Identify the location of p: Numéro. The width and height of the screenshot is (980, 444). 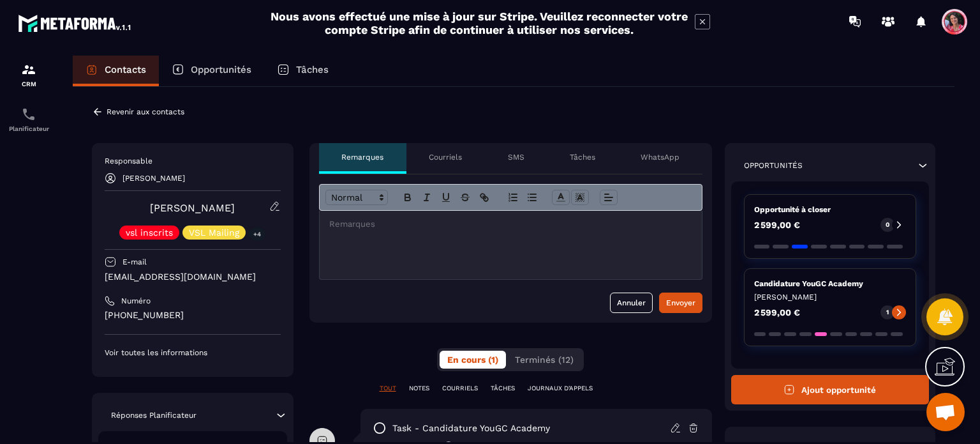
(136, 300).